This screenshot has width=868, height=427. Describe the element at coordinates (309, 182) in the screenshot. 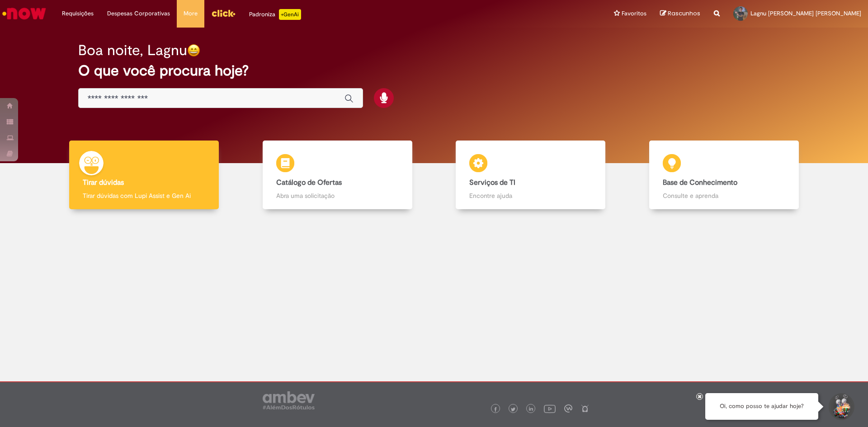

I see `b: Catálogo de Ofertas` at that location.